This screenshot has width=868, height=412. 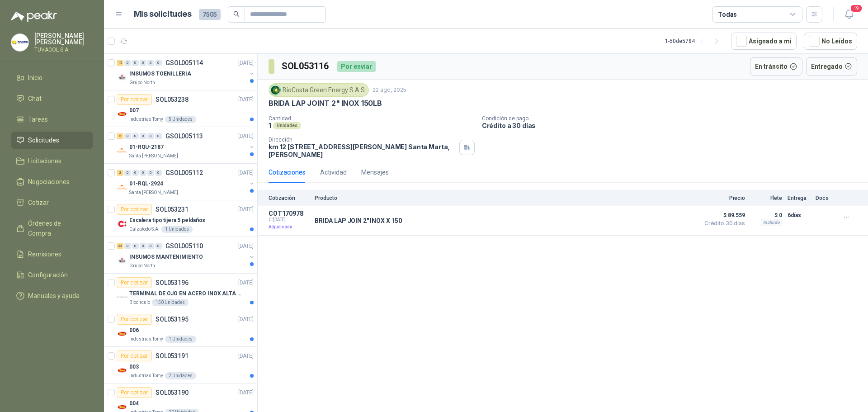 I want to click on p: BRIDA LAP JOINT 2" INOX 150LB, so click(x=325, y=103).